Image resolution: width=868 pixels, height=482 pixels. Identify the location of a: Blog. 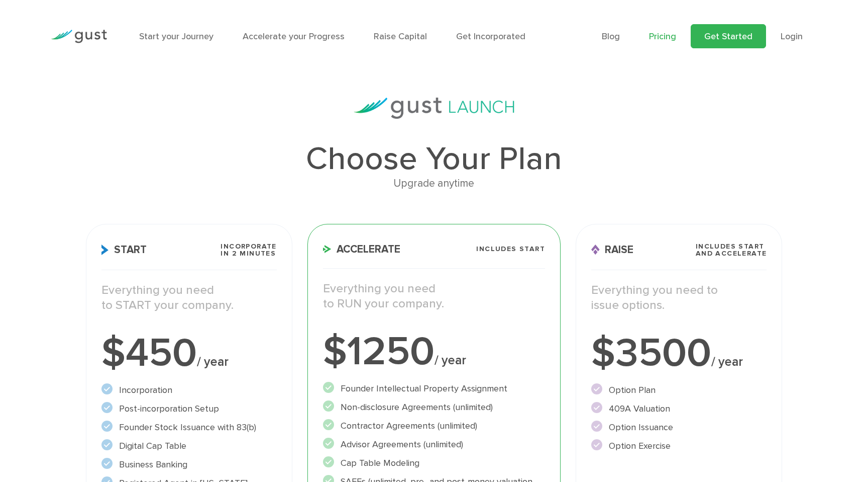
(611, 36).